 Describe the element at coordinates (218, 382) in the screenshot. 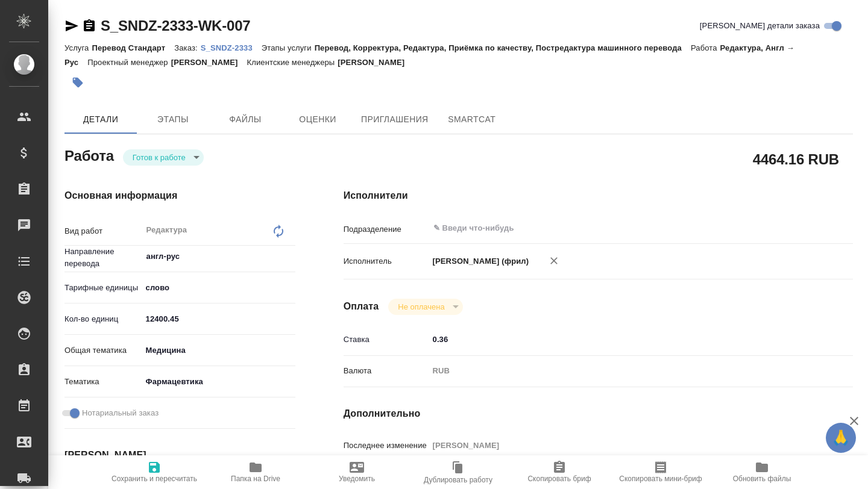

I see `div: Фармацевтика` at that location.